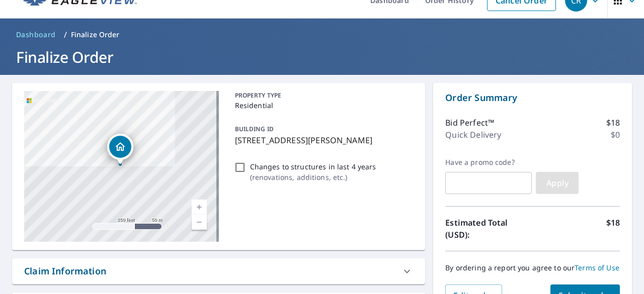 This screenshot has height=294, width=644. Describe the element at coordinates (532, 98) in the screenshot. I see `p: Order Summary` at that location.